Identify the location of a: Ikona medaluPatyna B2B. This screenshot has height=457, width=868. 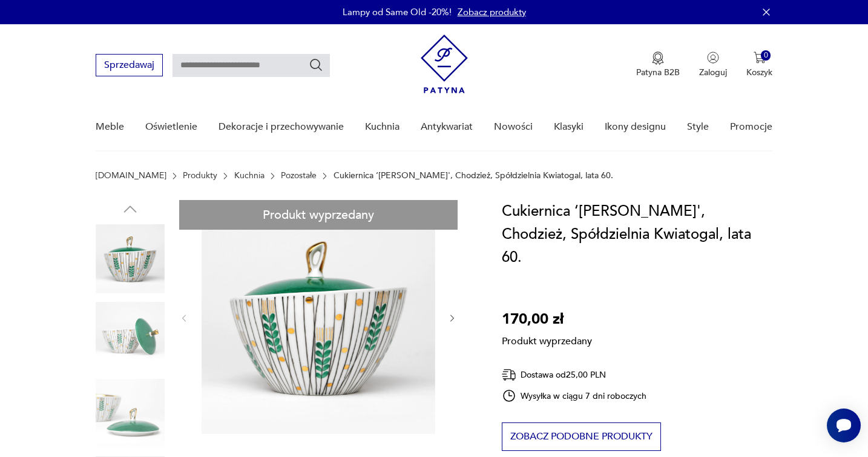
(658, 65).